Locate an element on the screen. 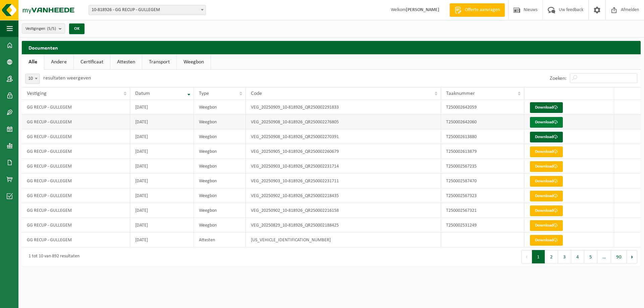  button: 3 is located at coordinates (564, 257).